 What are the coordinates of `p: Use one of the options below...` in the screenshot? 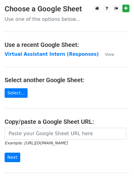 It's located at (67, 19).